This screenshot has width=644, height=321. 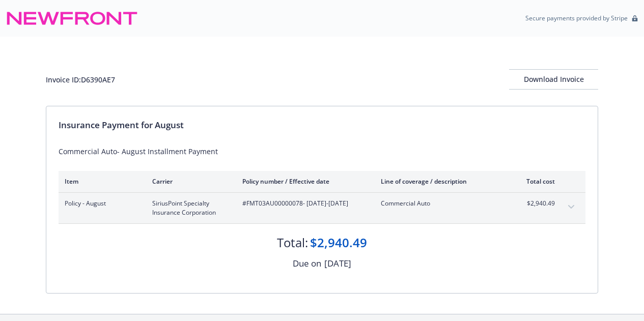 I want to click on div: Policy number / Effective date, so click(x=303, y=181).